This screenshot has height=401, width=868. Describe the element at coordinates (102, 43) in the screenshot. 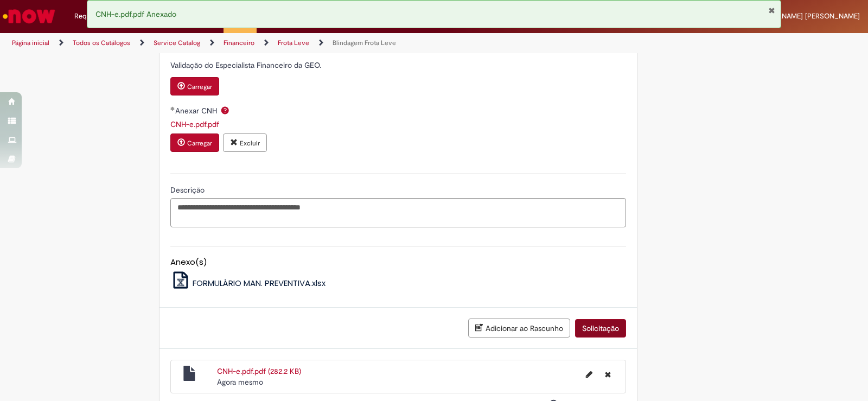

I see `a: Todos os Catálogos` at that location.